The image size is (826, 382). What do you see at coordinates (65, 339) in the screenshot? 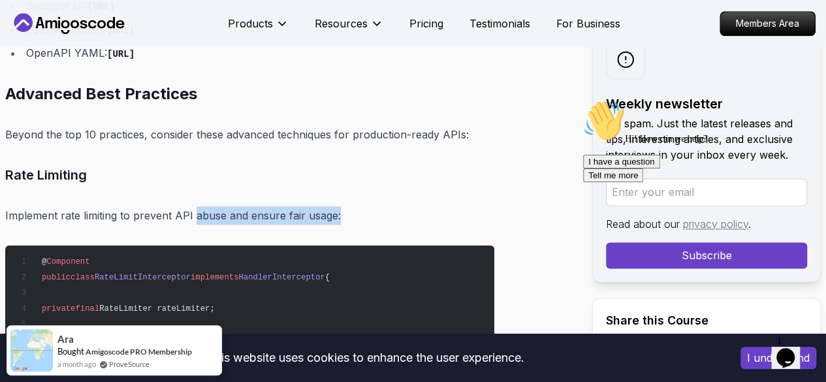
I see `span: Ara` at bounding box center [65, 339].